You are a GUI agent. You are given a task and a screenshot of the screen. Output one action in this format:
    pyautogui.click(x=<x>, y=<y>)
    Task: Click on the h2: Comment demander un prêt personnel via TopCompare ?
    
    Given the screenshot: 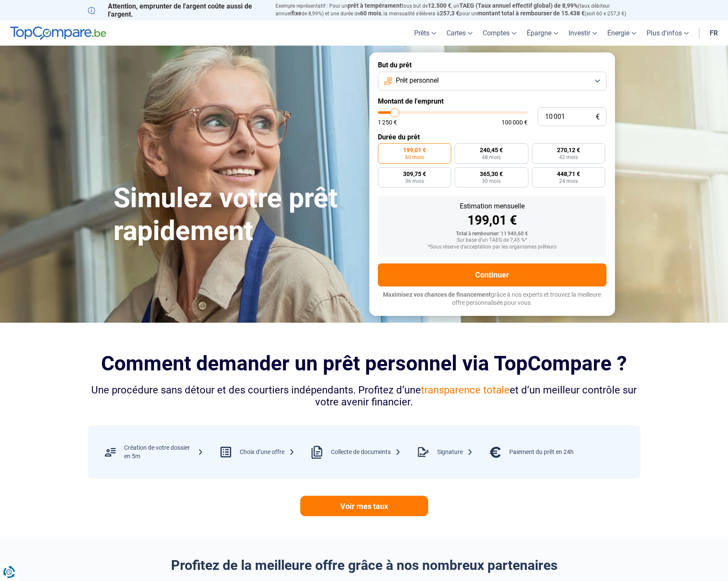 What is the action you would take?
    pyautogui.click(x=364, y=363)
    